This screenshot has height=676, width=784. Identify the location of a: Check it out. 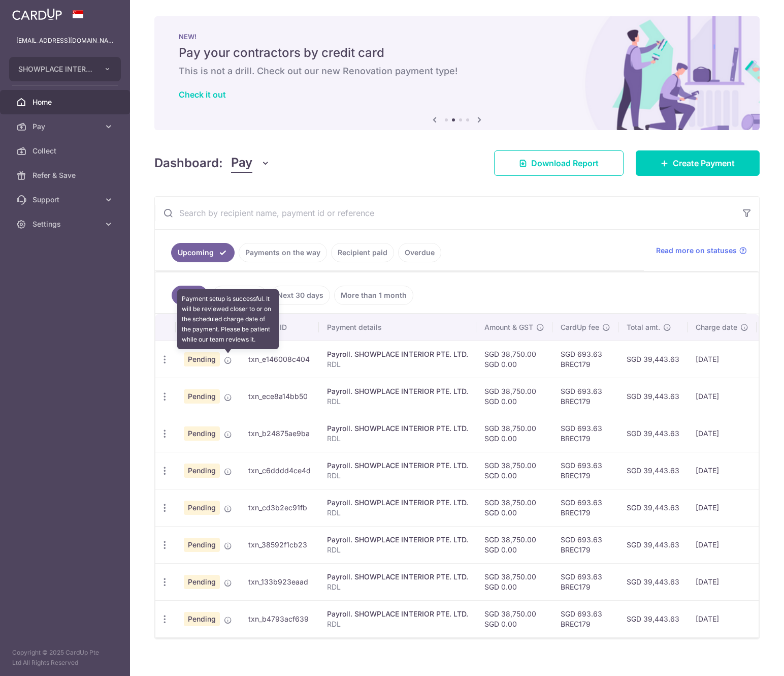
(202, 94).